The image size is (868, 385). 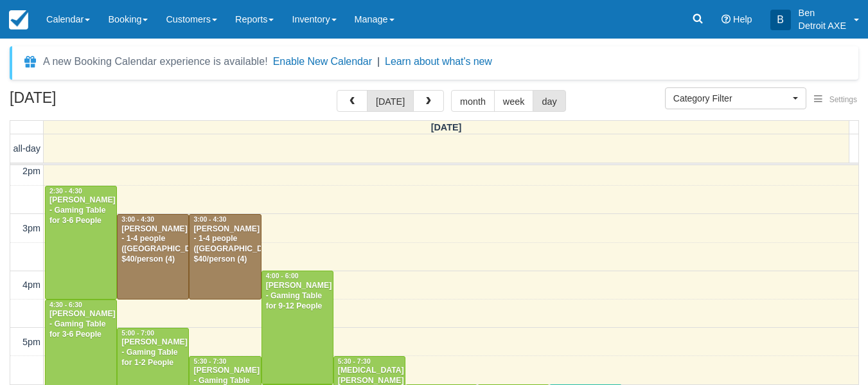 I want to click on button: week, so click(x=514, y=101).